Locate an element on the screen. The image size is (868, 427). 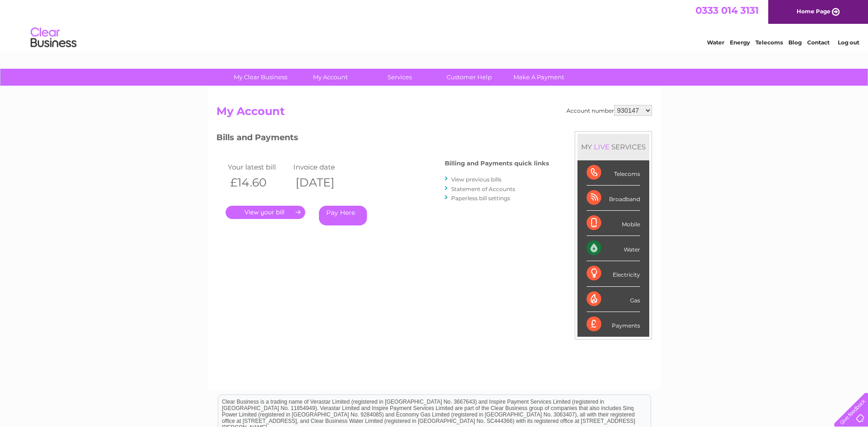
div: Account number is located at coordinates (609, 111).